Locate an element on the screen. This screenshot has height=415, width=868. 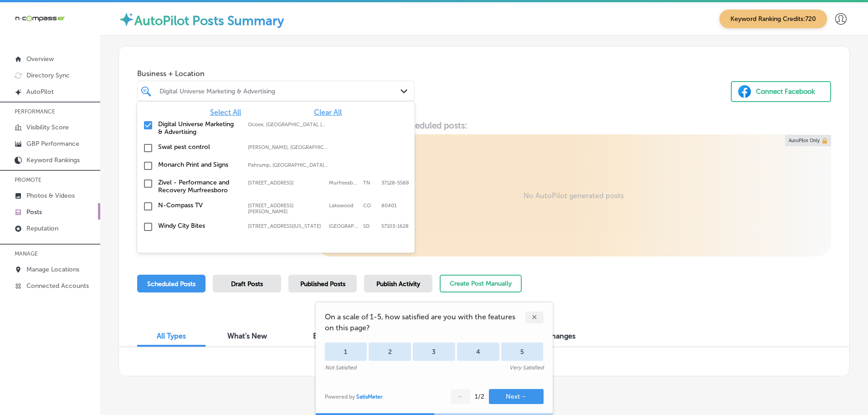
p: GBP Performance is located at coordinates (53, 144).